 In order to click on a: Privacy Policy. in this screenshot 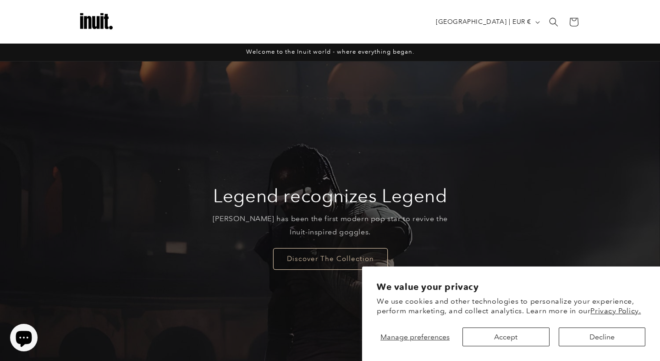, I will do `click(616, 310)`.